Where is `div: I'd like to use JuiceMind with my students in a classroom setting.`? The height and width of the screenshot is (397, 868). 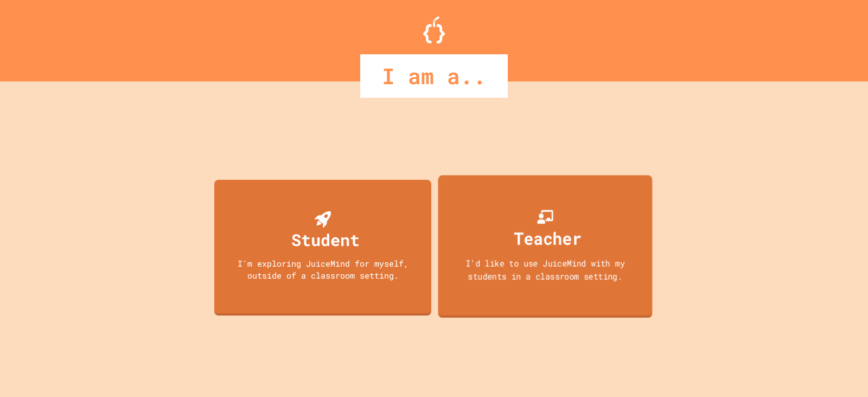 div: I'd like to use JuiceMind with my students in a classroom setting. is located at coordinates (545, 269).